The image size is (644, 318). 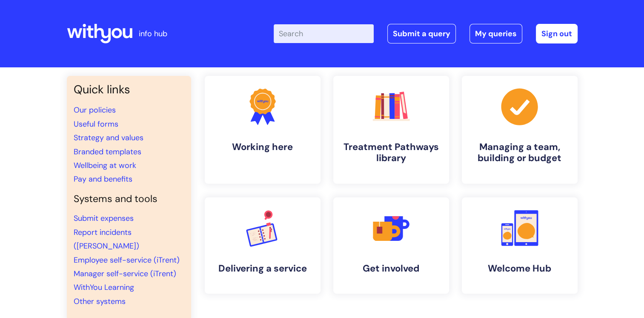 I want to click on h4: Systems and tools, so click(x=129, y=199).